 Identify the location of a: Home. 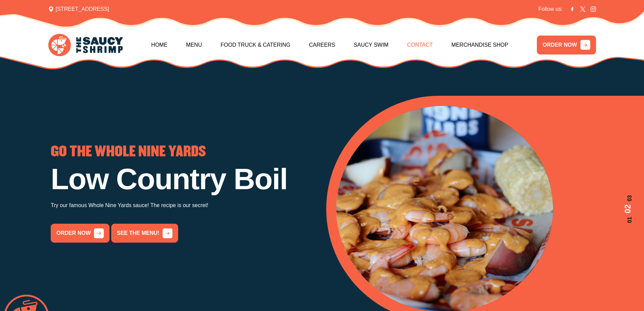
(160, 45).